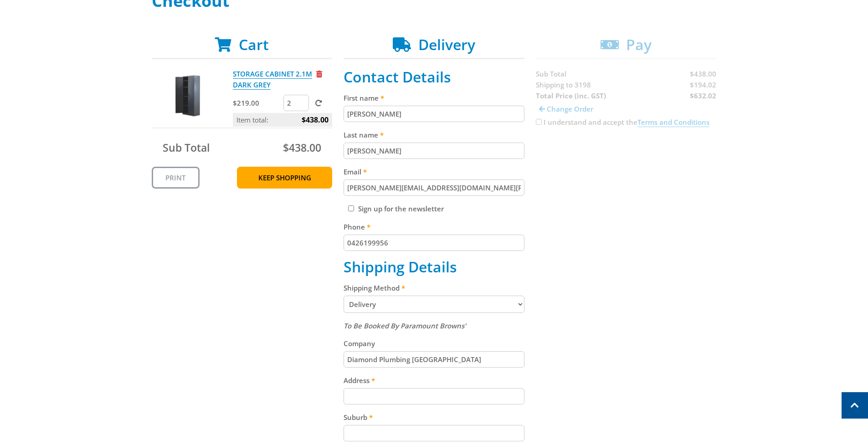  What do you see at coordinates (434, 135) in the screenshot?
I see `label: Last name` at bounding box center [434, 135].